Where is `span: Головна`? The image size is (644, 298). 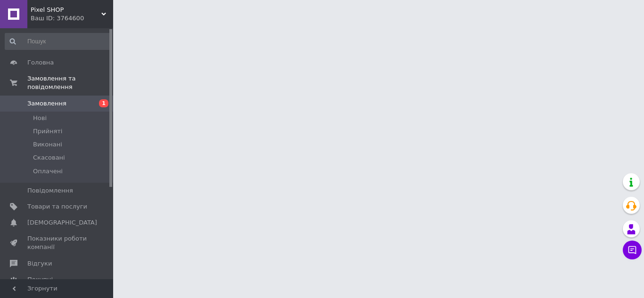
span: Головна is located at coordinates (40, 63).